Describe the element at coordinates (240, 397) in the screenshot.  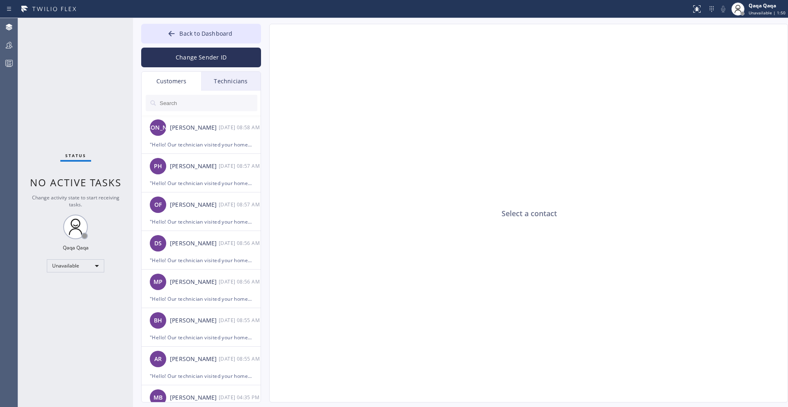
I see `div: 09/04/2025 9:35 AM` at that location.